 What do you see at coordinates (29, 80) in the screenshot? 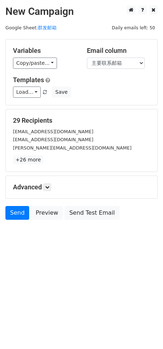
I see `a: Templates` at bounding box center [29, 80].